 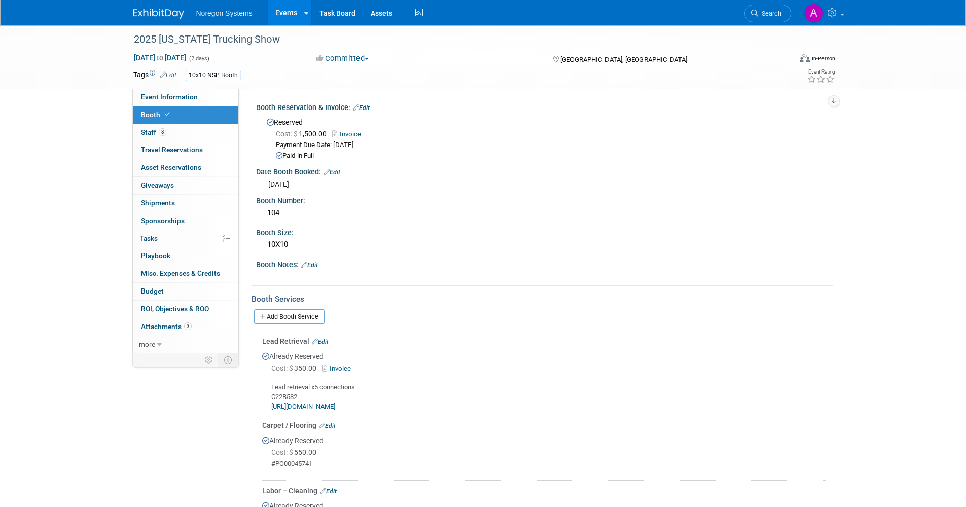 I want to click on div: Paid in Full, so click(x=551, y=156).